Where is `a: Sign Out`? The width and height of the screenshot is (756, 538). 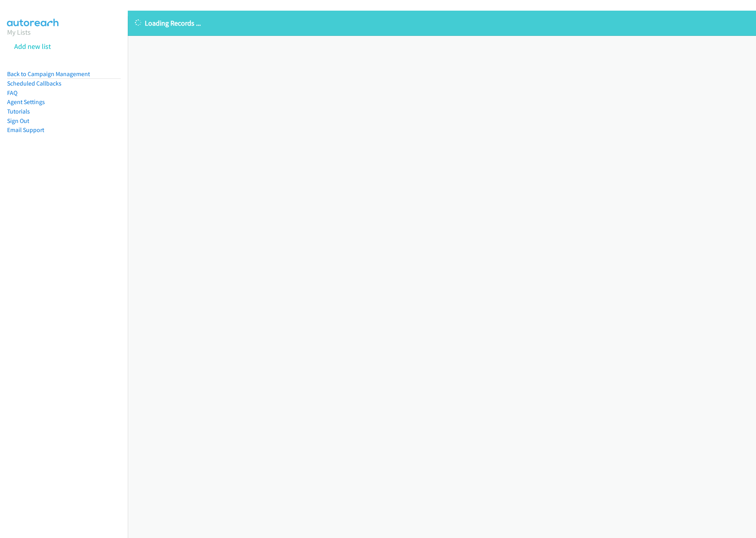 a: Sign Out is located at coordinates (18, 121).